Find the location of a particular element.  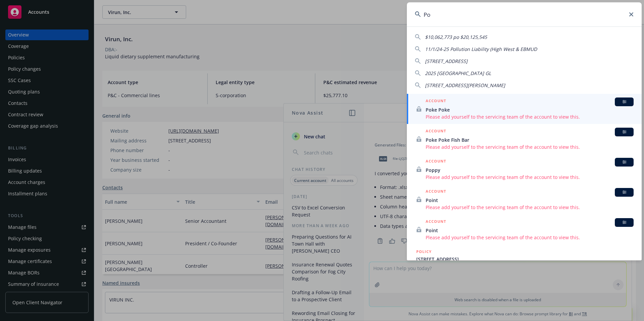

span: Poke Poke is located at coordinates (529, 110).